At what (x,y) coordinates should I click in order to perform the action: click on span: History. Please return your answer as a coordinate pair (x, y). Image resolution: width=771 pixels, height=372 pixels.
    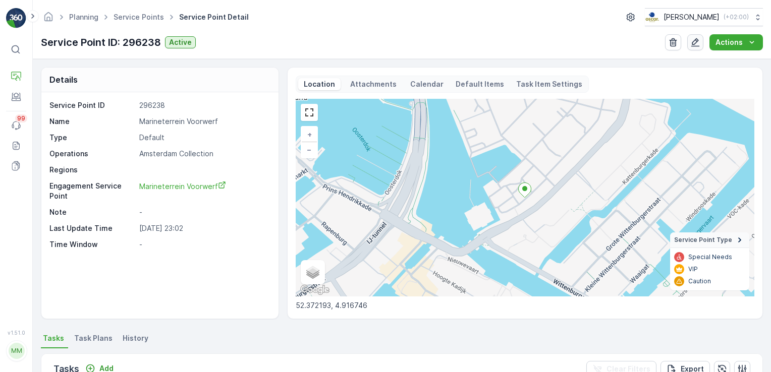
    Looking at the image, I should click on (135, 338).